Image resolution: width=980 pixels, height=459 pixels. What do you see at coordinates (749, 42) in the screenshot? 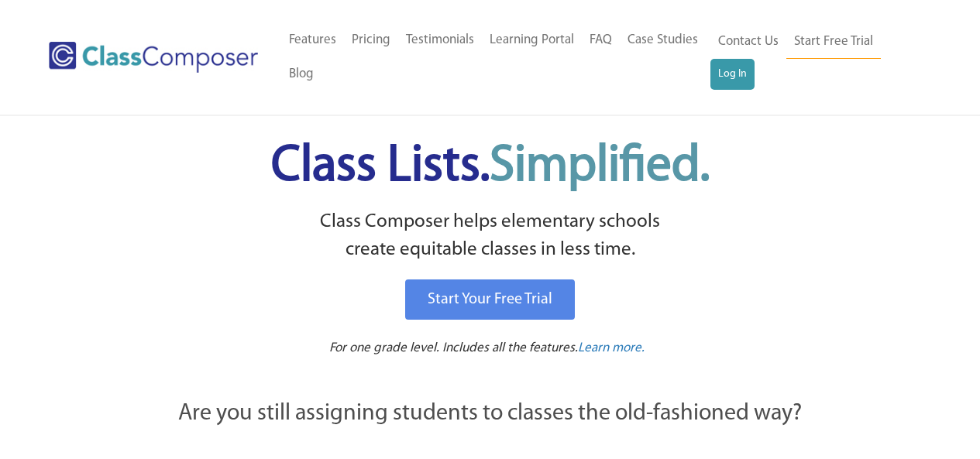
I see `a: Contact Us` at bounding box center [749, 42].